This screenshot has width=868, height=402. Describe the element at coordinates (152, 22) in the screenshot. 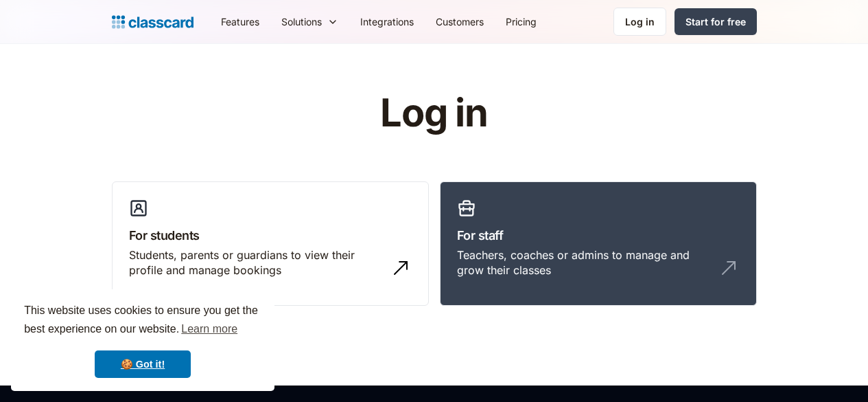

I see `a: home` at that location.